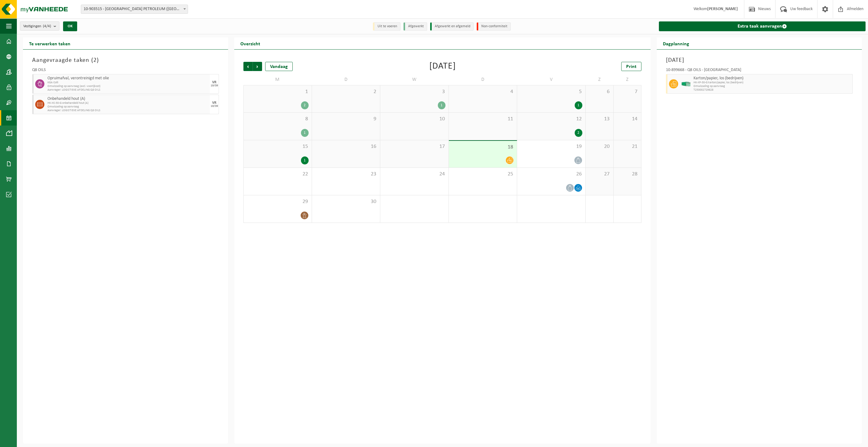 The width and height of the screenshot is (868, 447). I want to click on img: HK-XP-30-GN-00, so click(686, 84).